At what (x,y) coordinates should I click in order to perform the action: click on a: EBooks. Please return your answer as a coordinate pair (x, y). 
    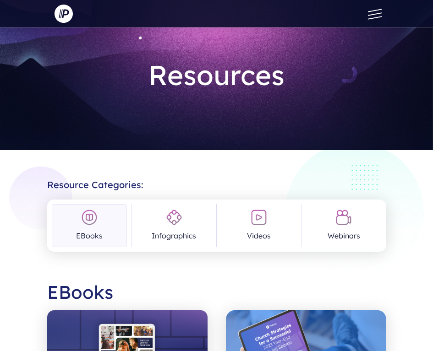
    Looking at the image, I should click on (89, 226).